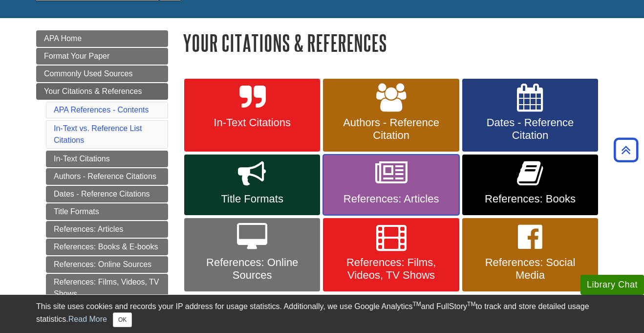 Image resolution: width=644 pixels, height=333 pixels. Describe the element at coordinates (107, 194) in the screenshot. I see `a: Dates - Reference Citations` at that location.